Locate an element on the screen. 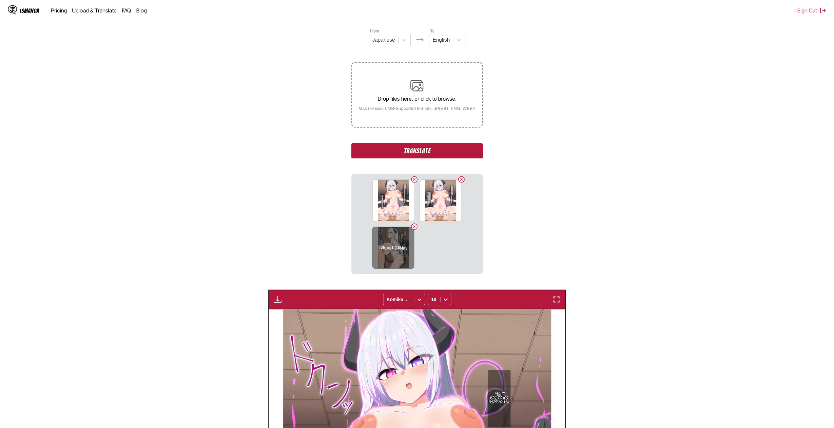  div: IsManga is located at coordinates (30, 10).